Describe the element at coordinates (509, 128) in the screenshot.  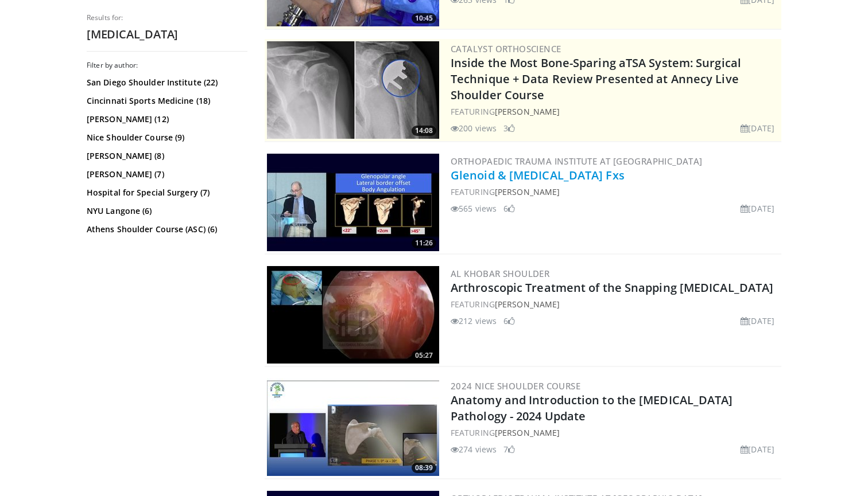
I see `li: 3` at that location.